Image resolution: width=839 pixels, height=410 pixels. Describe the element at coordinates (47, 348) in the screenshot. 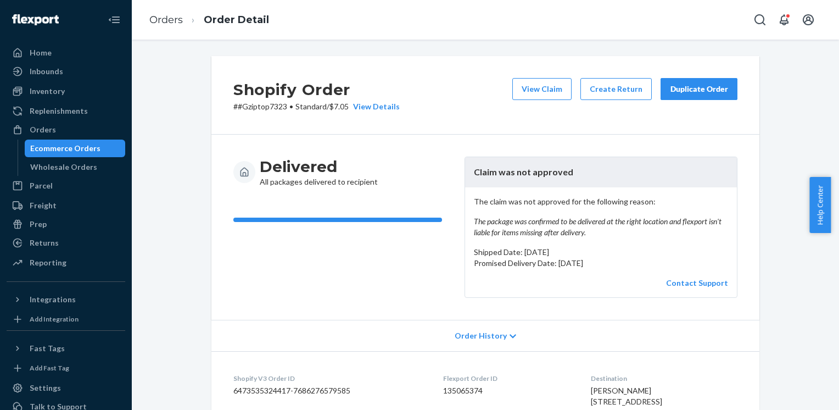

I see `div: Fast Tags` at that location.